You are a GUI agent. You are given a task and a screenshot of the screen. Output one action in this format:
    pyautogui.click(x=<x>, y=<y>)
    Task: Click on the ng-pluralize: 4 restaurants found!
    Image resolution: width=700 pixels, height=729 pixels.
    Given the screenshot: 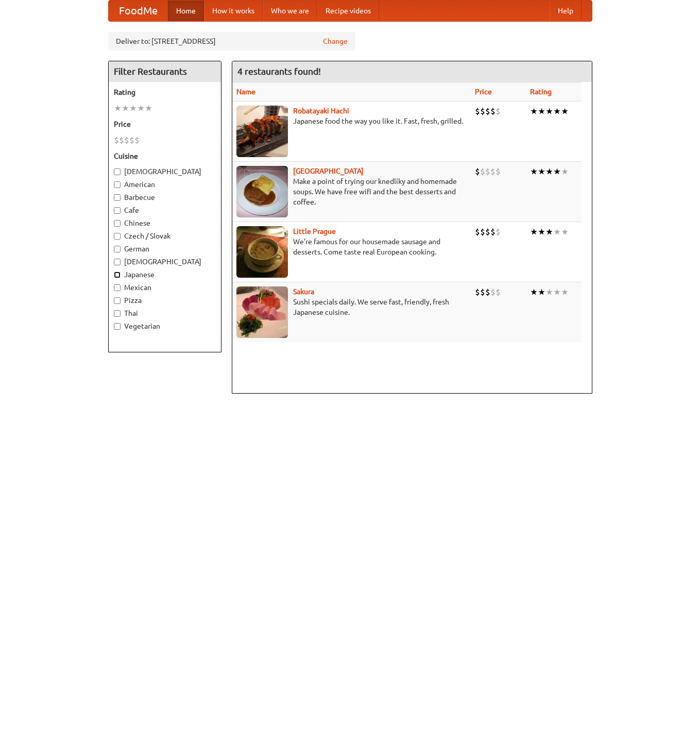 What is the action you would take?
    pyautogui.click(x=279, y=71)
    